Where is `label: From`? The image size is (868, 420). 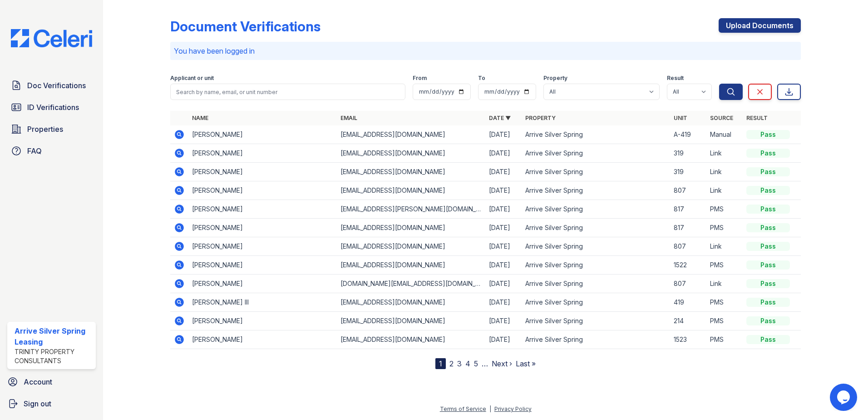
label: From is located at coordinates (420, 78).